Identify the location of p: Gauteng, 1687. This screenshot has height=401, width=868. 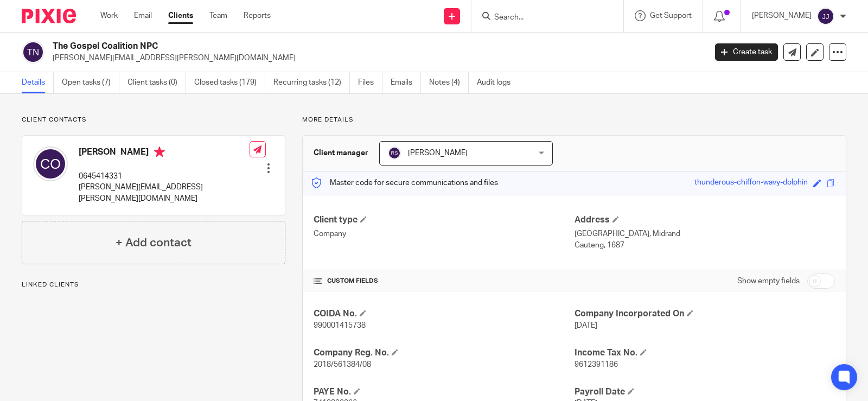
(705, 245).